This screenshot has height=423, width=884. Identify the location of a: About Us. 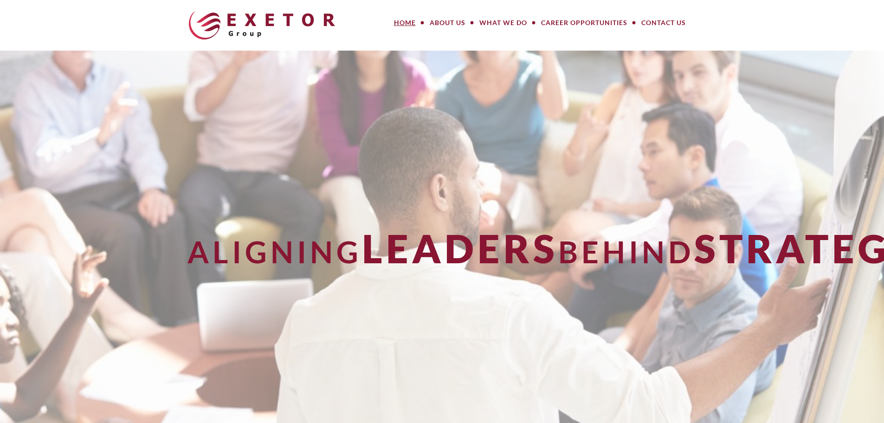
(447, 23).